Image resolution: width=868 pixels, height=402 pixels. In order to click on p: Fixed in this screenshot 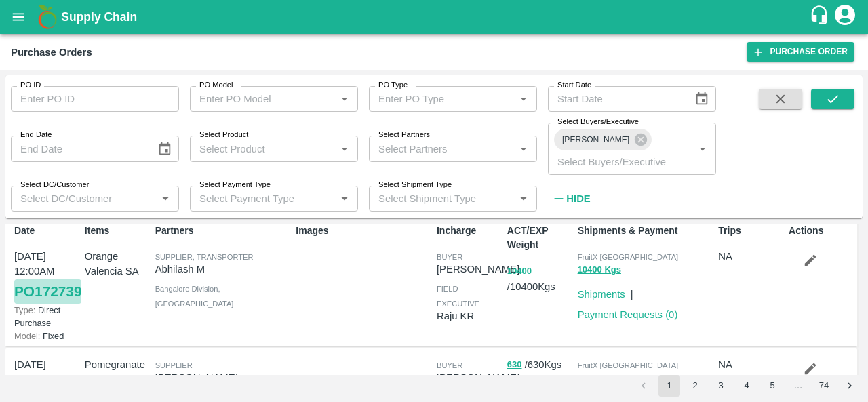, I will do `click(47, 336)`.